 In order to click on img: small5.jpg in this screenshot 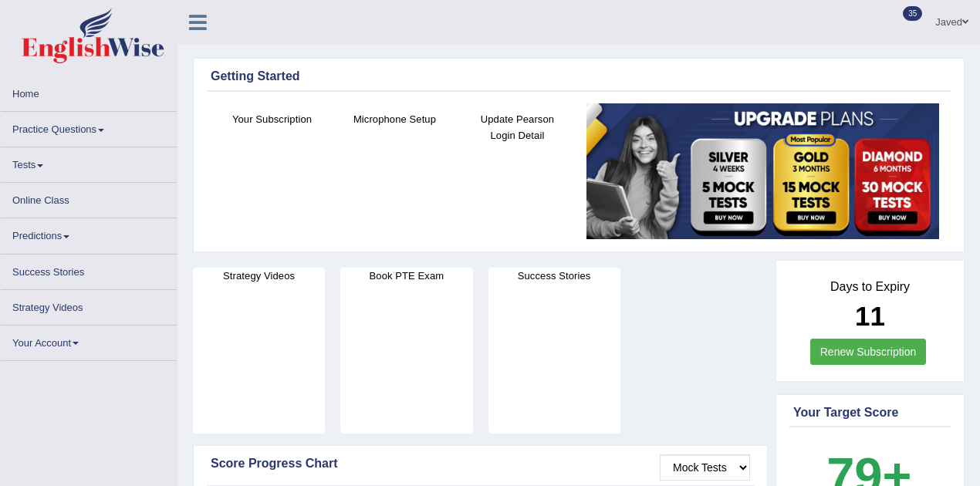, I will do `click(762, 171)`.